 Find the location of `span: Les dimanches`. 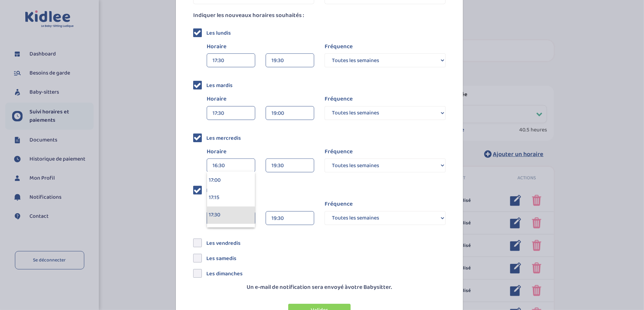

span: Les dimanches is located at coordinates (224, 274).